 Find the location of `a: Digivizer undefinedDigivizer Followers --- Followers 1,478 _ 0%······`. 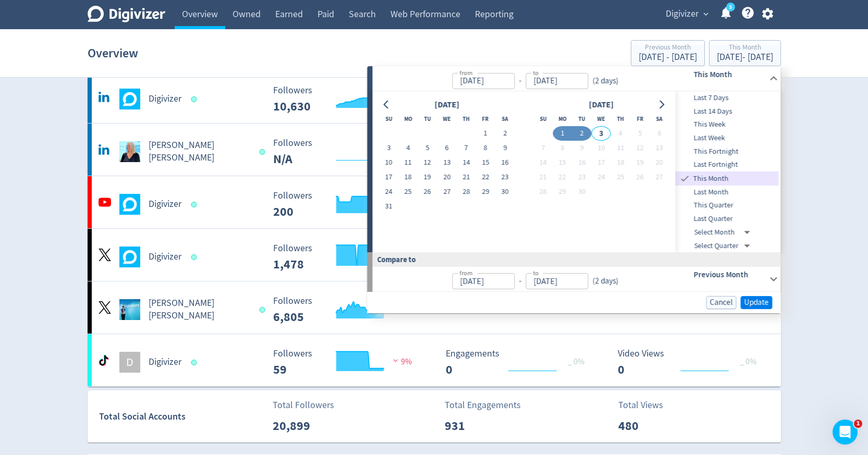

a: Digivizer undefinedDigivizer Followers --- Followers 1,478 _ 0%······ is located at coordinates (434, 255).